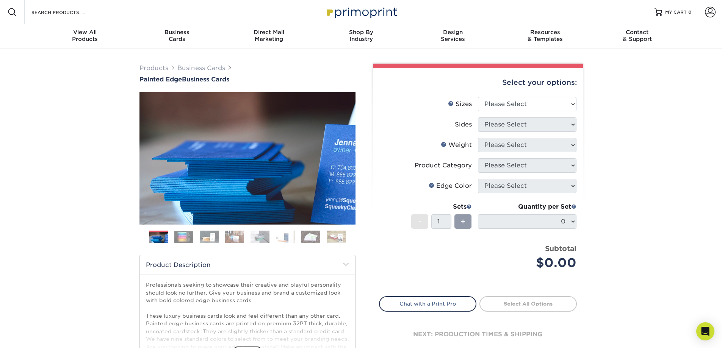  I want to click on a: Painted EdgeBusiness Cards, so click(247, 79).